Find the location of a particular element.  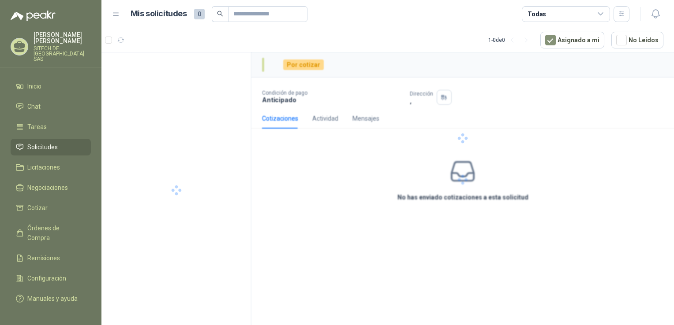

a: Inicio is located at coordinates (51, 86).